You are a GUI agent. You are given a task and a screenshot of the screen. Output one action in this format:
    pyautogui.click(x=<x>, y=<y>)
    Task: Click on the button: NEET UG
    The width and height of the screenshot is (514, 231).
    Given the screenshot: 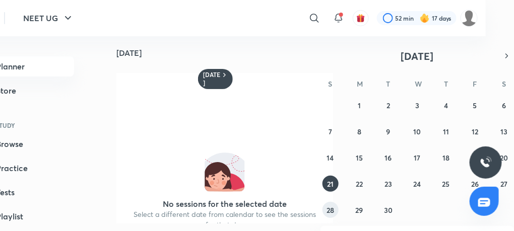 What is the action you would take?
    pyautogui.click(x=48, y=18)
    